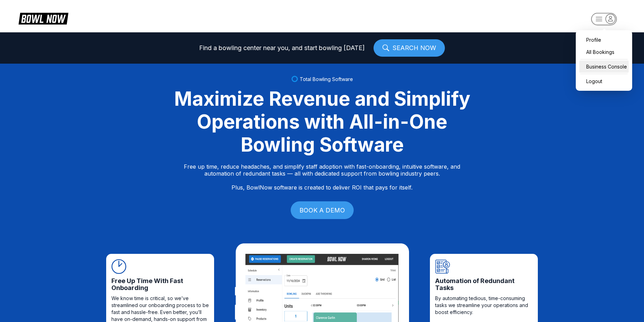  Describe the element at coordinates (160, 284) in the screenshot. I see `span: Free Up Time With Fast Onboarding` at that location.